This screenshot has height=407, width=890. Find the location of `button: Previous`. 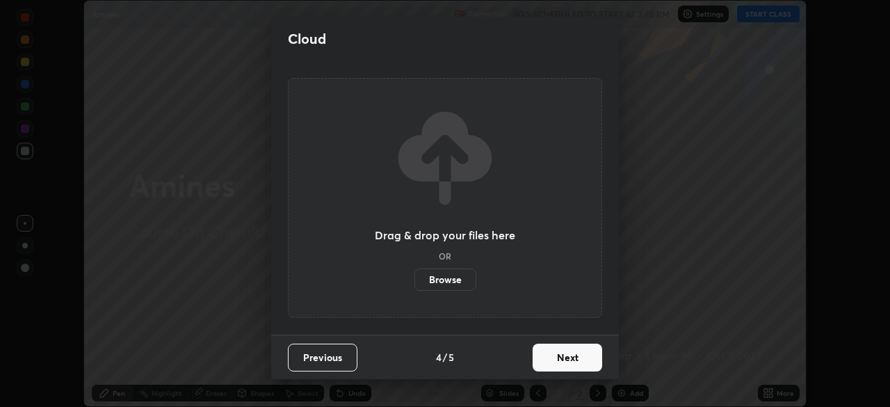

button: Previous is located at coordinates (322, 357).